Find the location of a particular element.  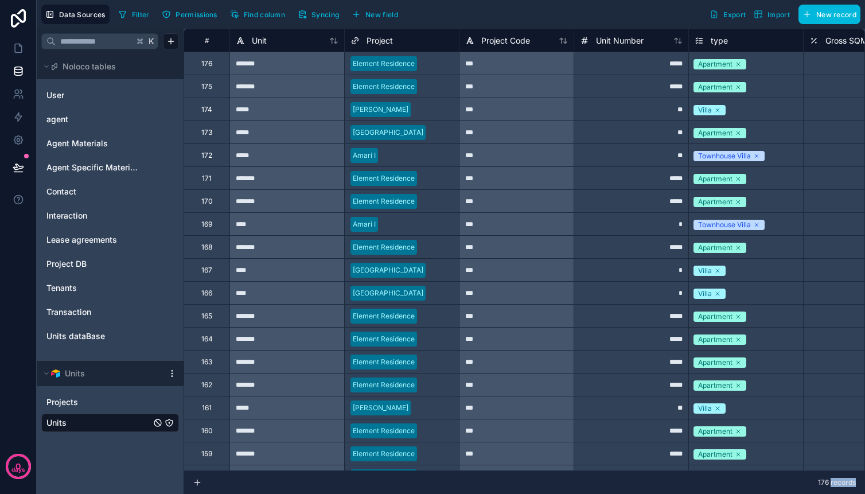

a: User is located at coordinates (93, 95).